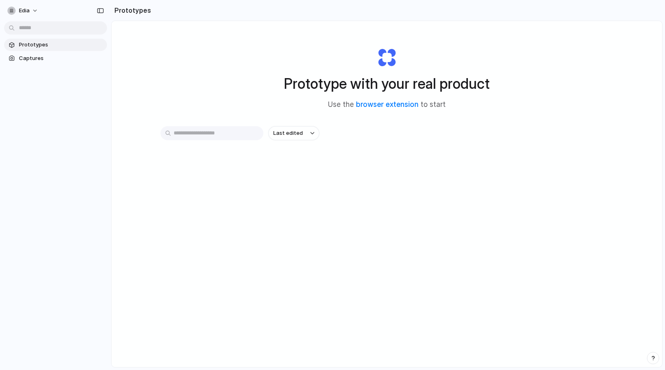 This screenshot has height=370, width=665. I want to click on a: browser extension, so click(387, 105).